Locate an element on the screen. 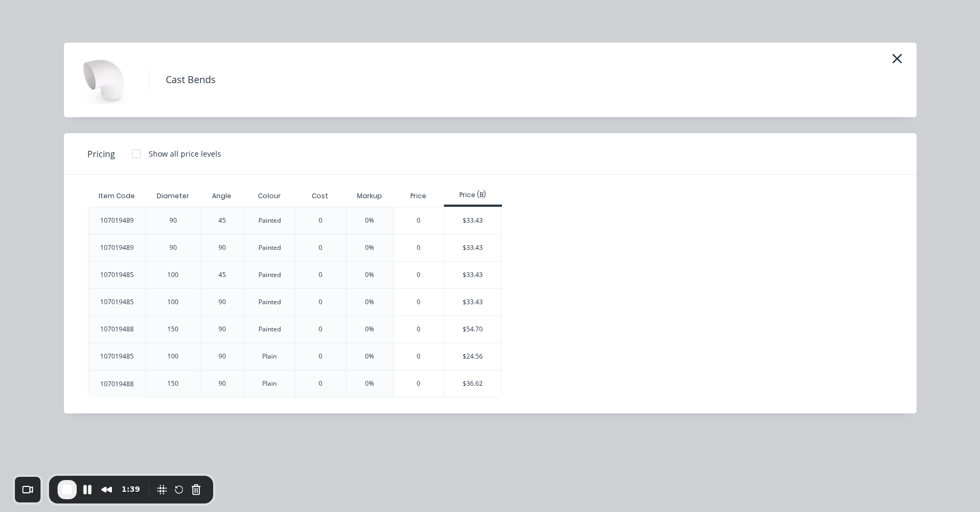  div: Show all price levels is located at coordinates (185, 154).